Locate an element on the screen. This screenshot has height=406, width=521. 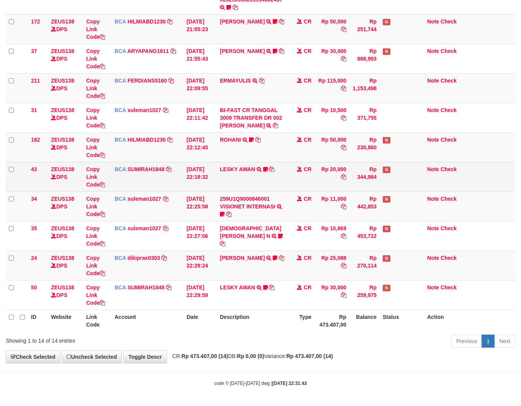
a: dikipras0303 is located at coordinates (144, 258).